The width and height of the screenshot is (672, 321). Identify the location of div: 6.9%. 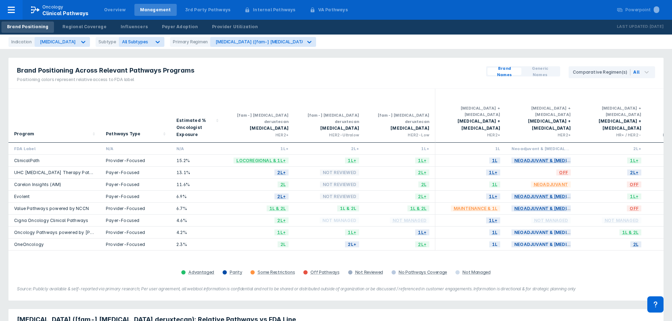
(197, 196).